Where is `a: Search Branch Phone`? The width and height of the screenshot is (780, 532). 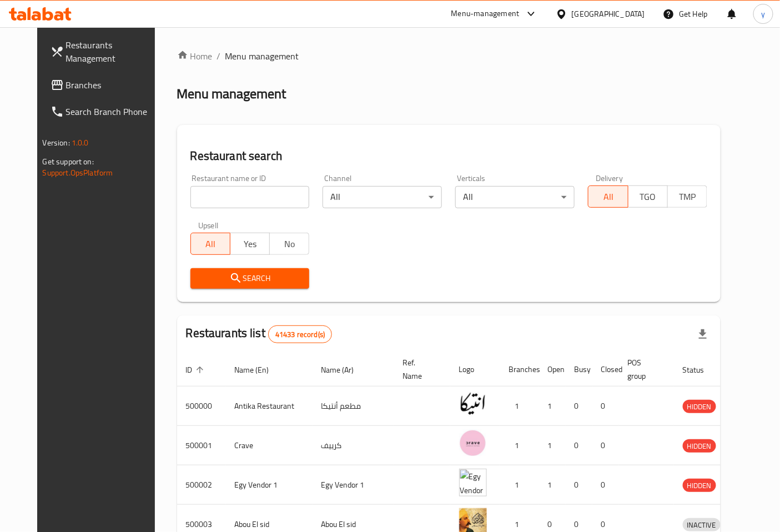
a: Search Branch Phone is located at coordinates (104, 112).